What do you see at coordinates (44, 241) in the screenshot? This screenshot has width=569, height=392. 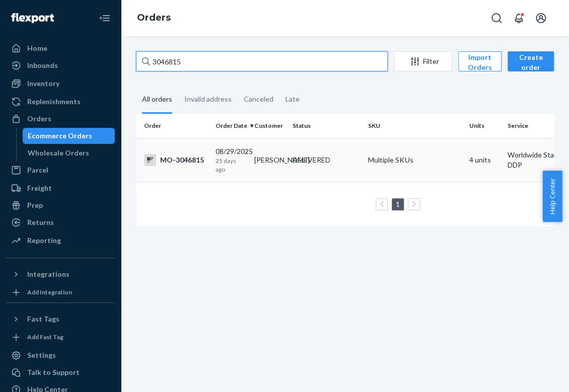 I see `div: Reporting` at bounding box center [44, 241].